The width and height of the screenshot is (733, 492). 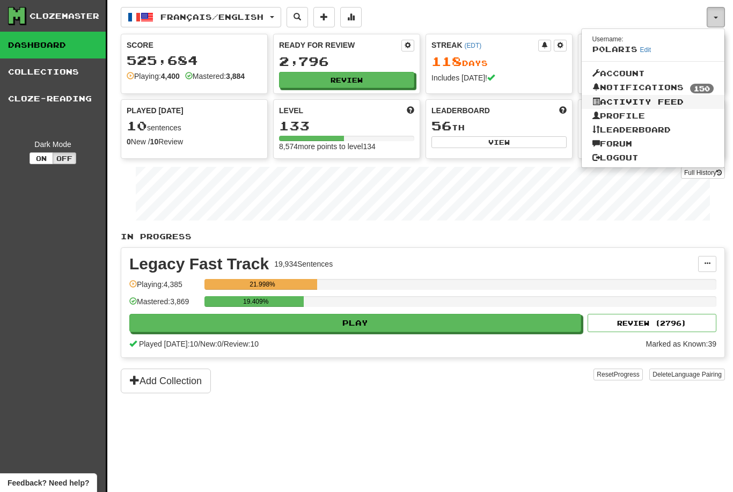 I want to click on span: Open feedback widget, so click(x=48, y=483).